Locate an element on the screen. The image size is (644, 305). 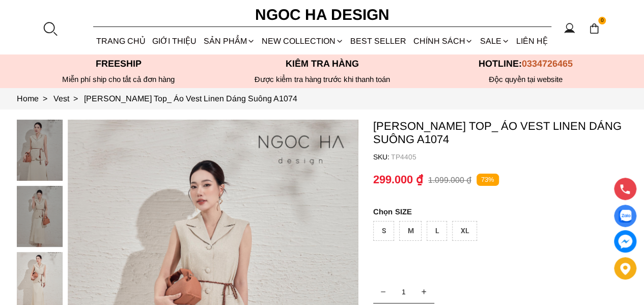
p: SIZE is located at coordinates (500, 211).